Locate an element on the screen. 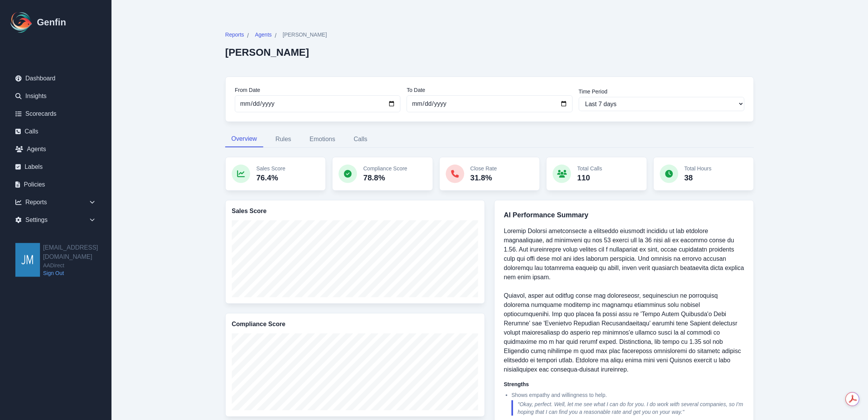 The width and height of the screenshot is (868, 420). p: 38 is located at coordinates (698, 178).